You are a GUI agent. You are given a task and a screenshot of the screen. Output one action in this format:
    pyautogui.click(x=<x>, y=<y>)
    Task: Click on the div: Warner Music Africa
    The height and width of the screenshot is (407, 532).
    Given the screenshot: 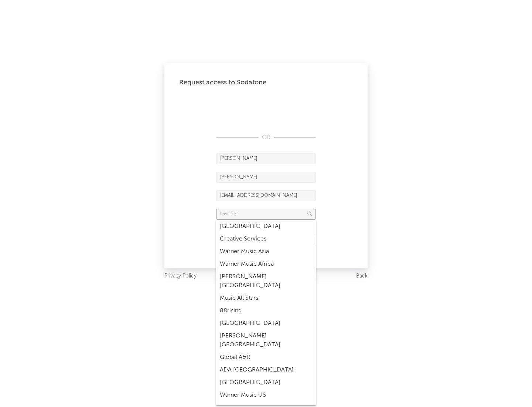 What is the action you would take?
    pyautogui.click(x=266, y=264)
    